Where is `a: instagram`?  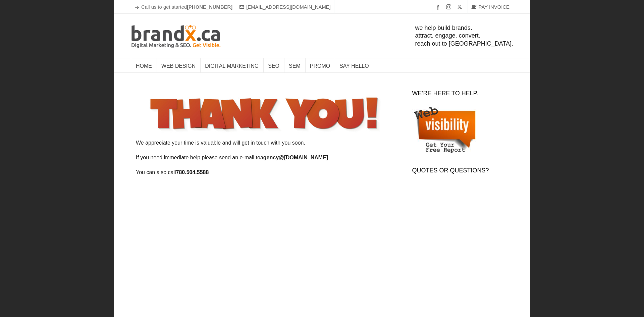
a: instagram is located at coordinates (449, 7).